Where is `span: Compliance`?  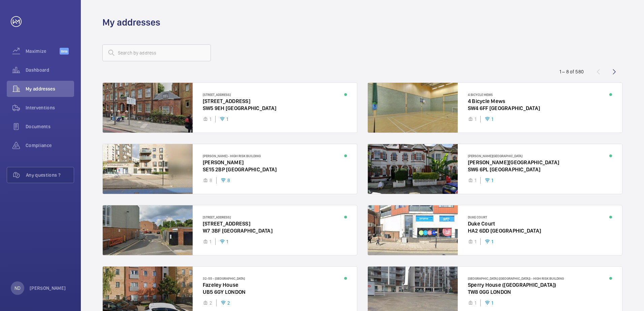
span: Compliance is located at coordinates (50, 145).